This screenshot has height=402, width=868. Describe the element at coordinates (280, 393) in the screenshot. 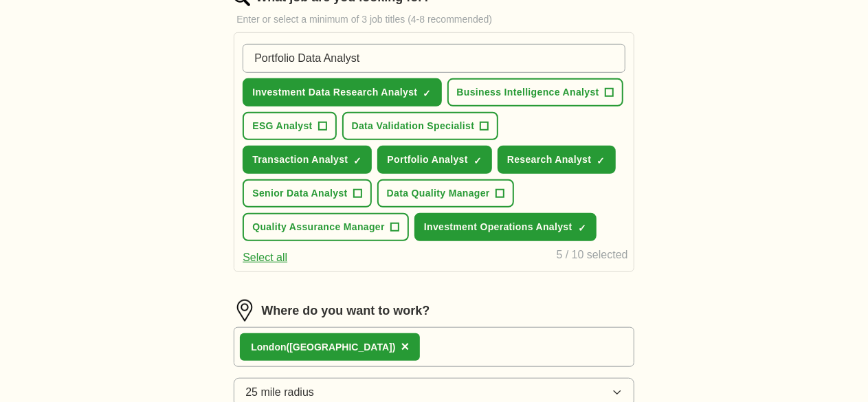

I see `span: 25 mile radius` at that location.